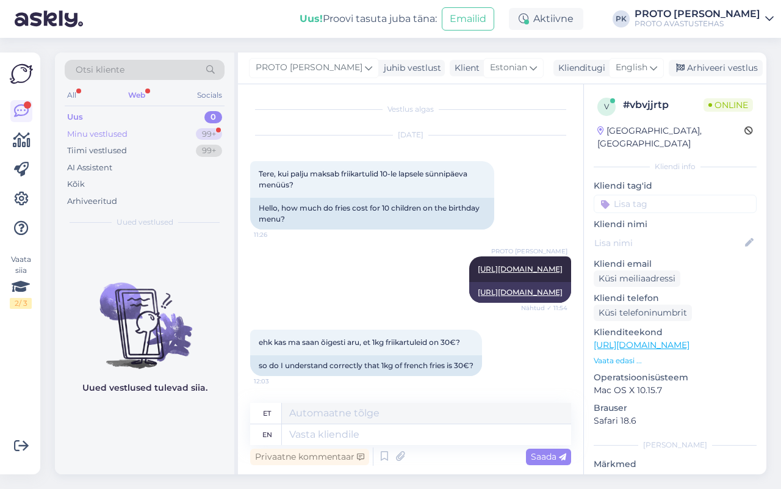 Image resolution: width=781 pixels, height=489 pixels. I want to click on div: Kõik, so click(76, 184).